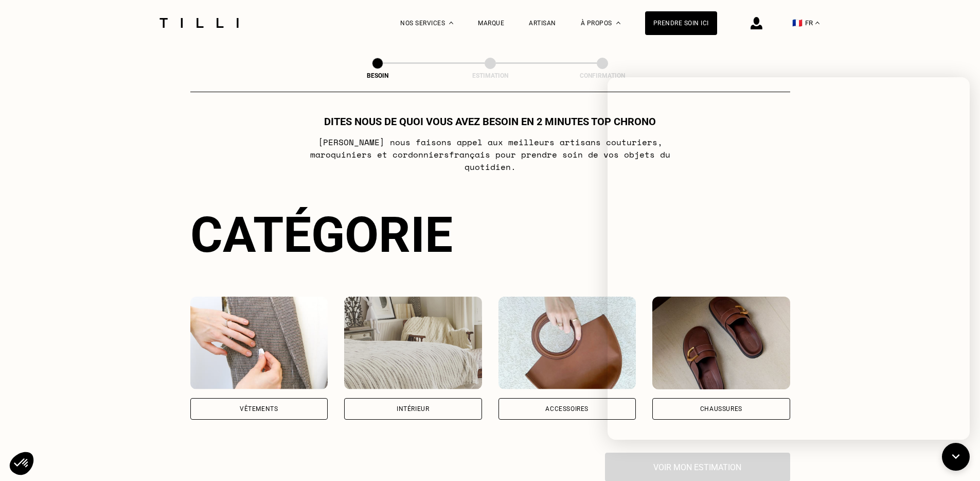 The image size is (980, 481). Describe the element at coordinates (567, 409) in the screenshot. I see `div: Accessoires` at that location.